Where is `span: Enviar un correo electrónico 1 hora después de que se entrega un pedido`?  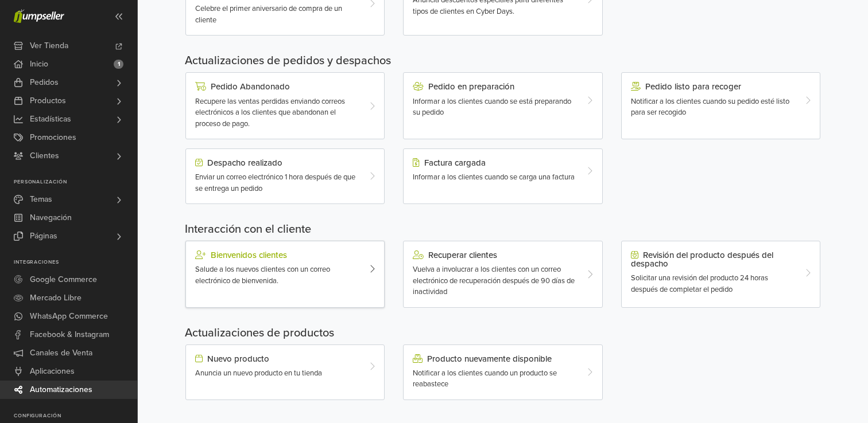 span: Enviar un correo electrónico 1 hora después de que se entrega un pedido is located at coordinates (275, 183).